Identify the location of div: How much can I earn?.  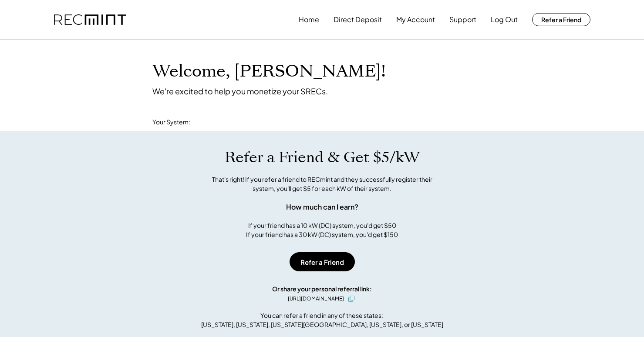
(322, 207).